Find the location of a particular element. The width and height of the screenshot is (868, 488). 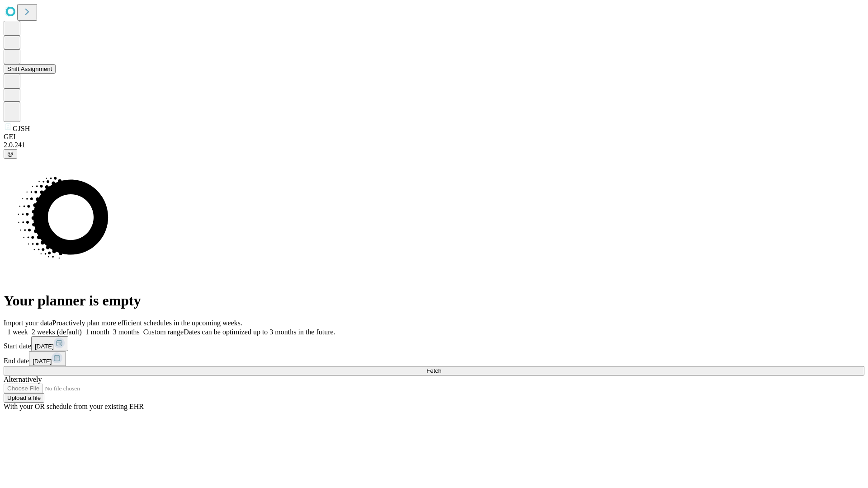

div: GEI is located at coordinates (434, 137).